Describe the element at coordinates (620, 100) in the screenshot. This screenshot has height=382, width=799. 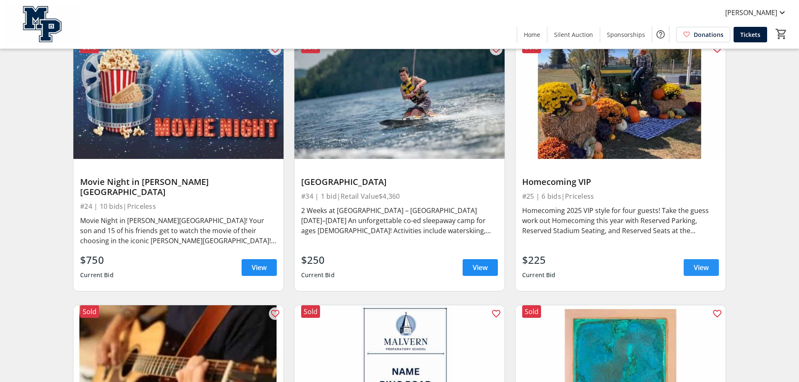
I see `img: Homecoming VIP` at that location.